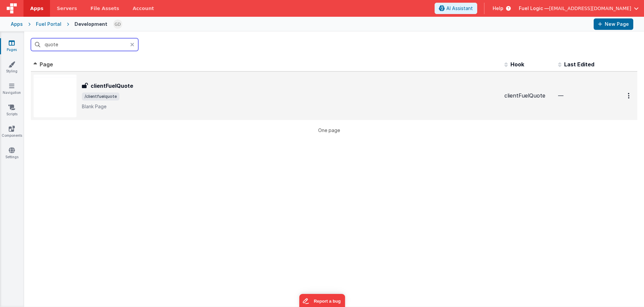 This screenshot has width=644, height=307. I want to click on span: Hook, so click(517, 64).